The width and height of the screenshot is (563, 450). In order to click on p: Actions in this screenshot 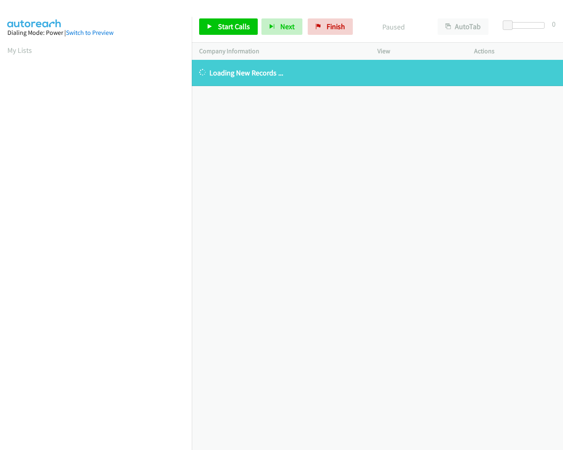, I will do `click(515, 51)`.